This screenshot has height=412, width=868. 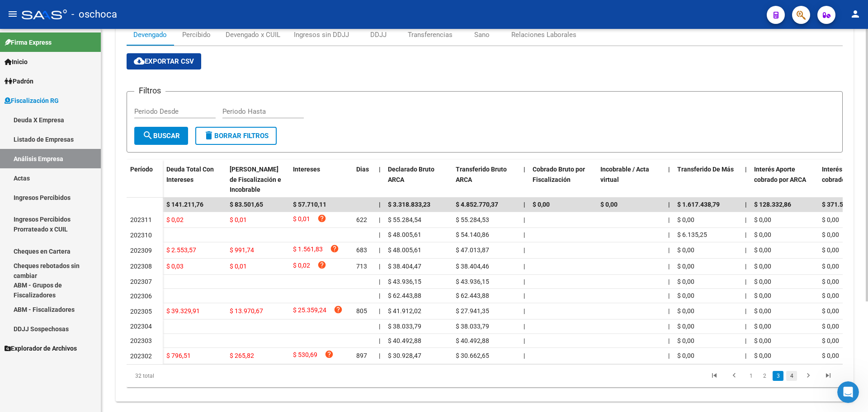 I want to click on span: $ 1.561,83, so click(x=308, y=250).